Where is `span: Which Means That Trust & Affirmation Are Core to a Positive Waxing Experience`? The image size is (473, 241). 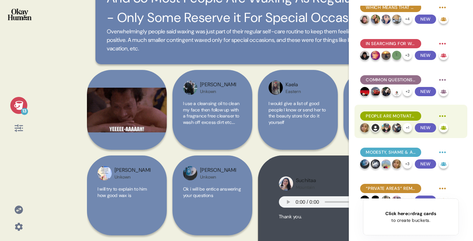
span: Which Means That Trust & Affirmation Are Core to a Positive Waxing Experience is located at coordinates (391, 7).